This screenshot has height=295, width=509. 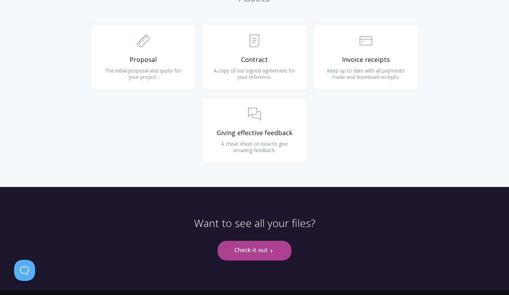 What do you see at coordinates (254, 147) in the screenshot?
I see `span: A cheat sheet on how to give amazing feedback.` at bounding box center [254, 147].